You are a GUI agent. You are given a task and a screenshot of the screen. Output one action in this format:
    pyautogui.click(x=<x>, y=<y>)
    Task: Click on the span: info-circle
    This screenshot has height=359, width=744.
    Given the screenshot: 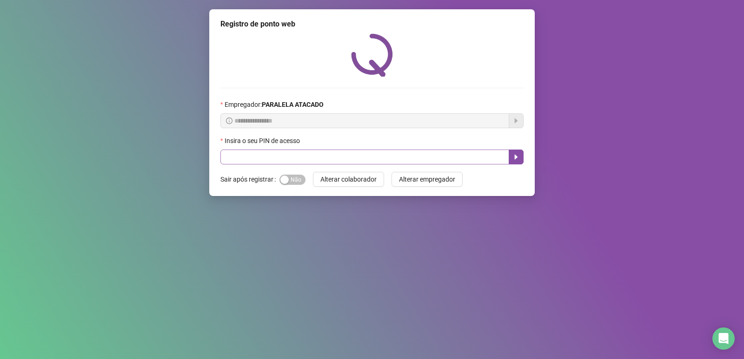 What is the action you would take?
    pyautogui.click(x=229, y=121)
    